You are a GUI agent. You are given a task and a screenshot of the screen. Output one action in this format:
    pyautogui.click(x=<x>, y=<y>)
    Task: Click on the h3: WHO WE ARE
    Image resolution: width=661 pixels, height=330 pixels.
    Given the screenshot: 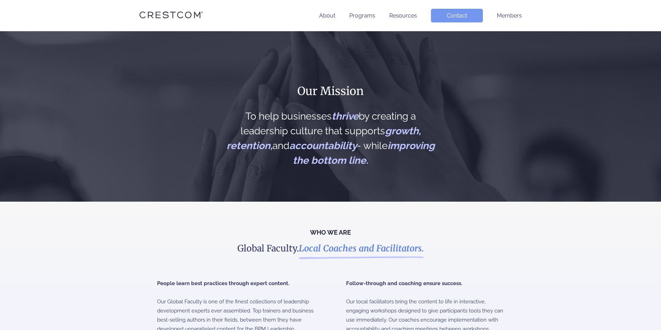 What is the action you would take?
    pyautogui.click(x=331, y=233)
    